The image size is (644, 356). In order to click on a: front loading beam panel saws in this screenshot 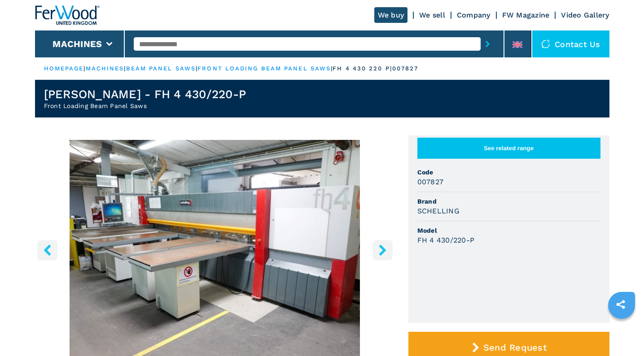, I will do `click(264, 68)`.